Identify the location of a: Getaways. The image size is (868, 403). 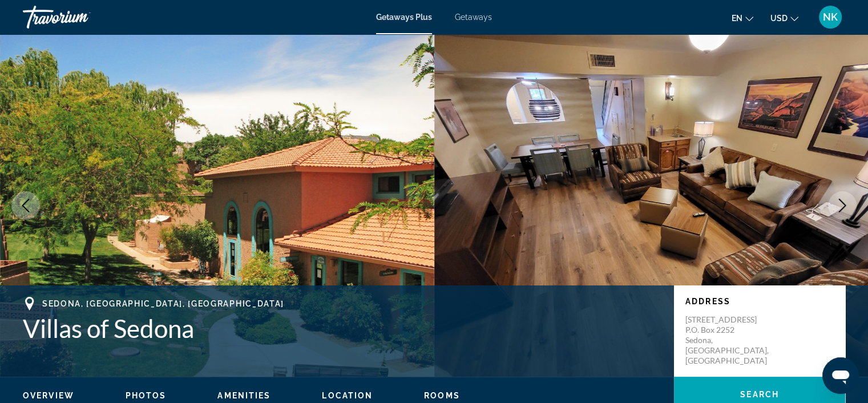
(473, 17).